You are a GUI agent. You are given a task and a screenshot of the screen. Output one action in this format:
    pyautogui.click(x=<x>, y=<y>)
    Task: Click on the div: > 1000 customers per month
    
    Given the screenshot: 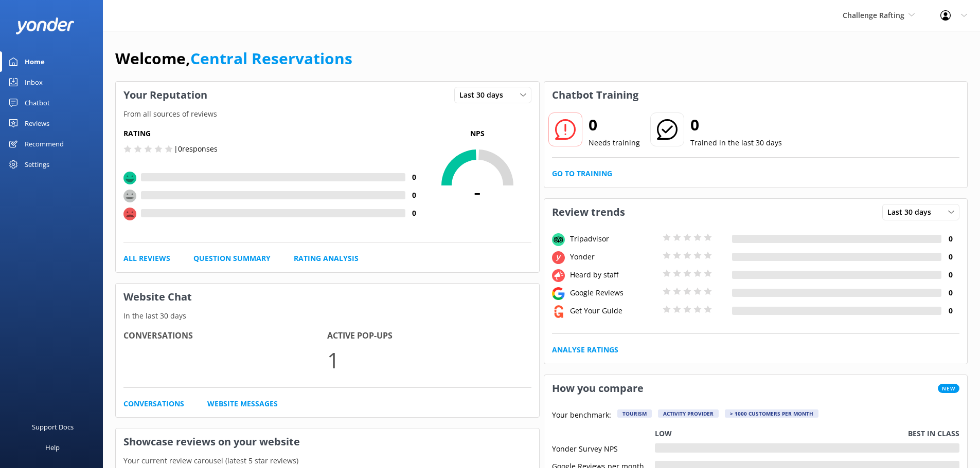 What is the action you would take?
    pyautogui.click(x=772, y=413)
    